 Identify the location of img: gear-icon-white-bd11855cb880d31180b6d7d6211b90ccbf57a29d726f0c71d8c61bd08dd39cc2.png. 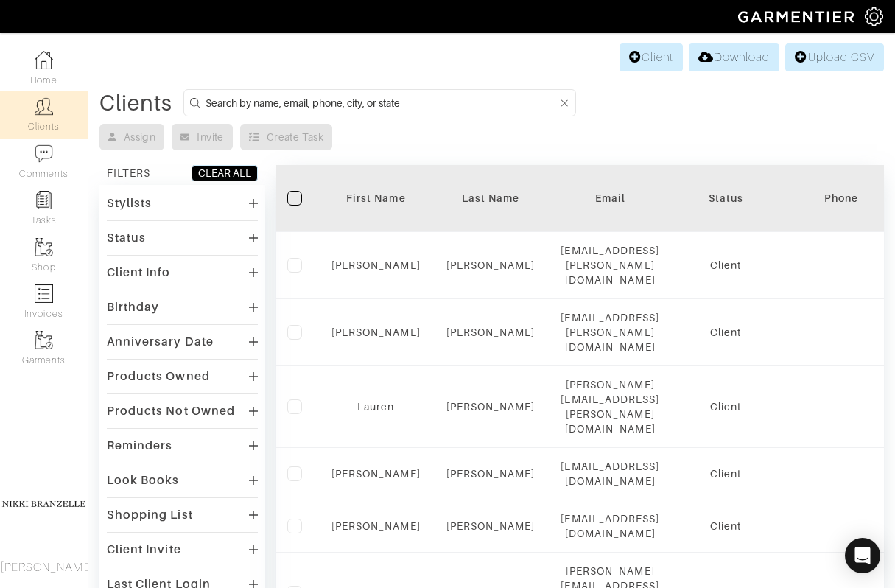
(874, 16).